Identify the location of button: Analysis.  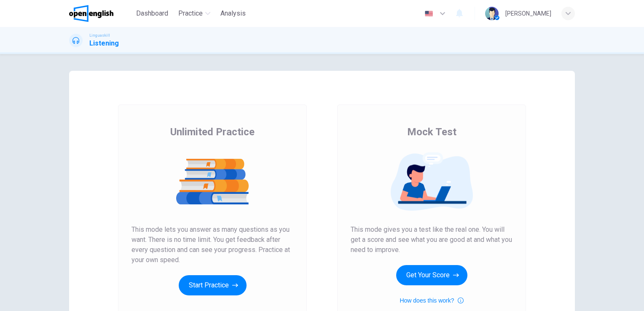
(233, 13).